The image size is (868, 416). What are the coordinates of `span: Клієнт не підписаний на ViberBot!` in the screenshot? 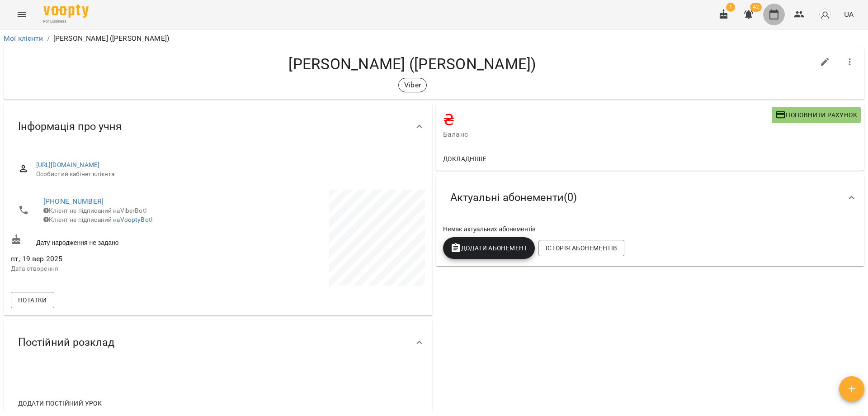 It's located at (95, 210).